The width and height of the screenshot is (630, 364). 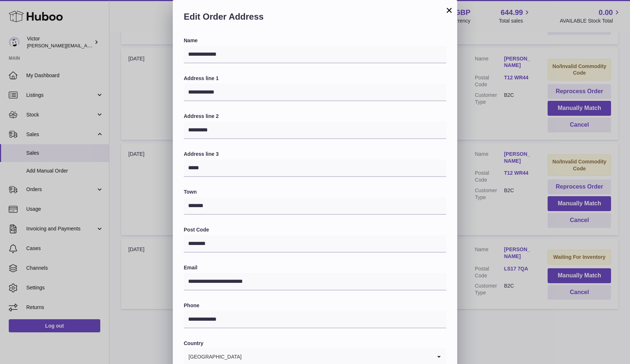 I want to click on label: Name, so click(x=315, y=41).